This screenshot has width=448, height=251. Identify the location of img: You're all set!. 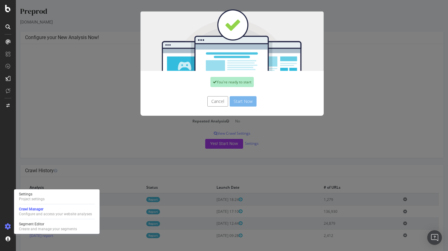
(216, 40).